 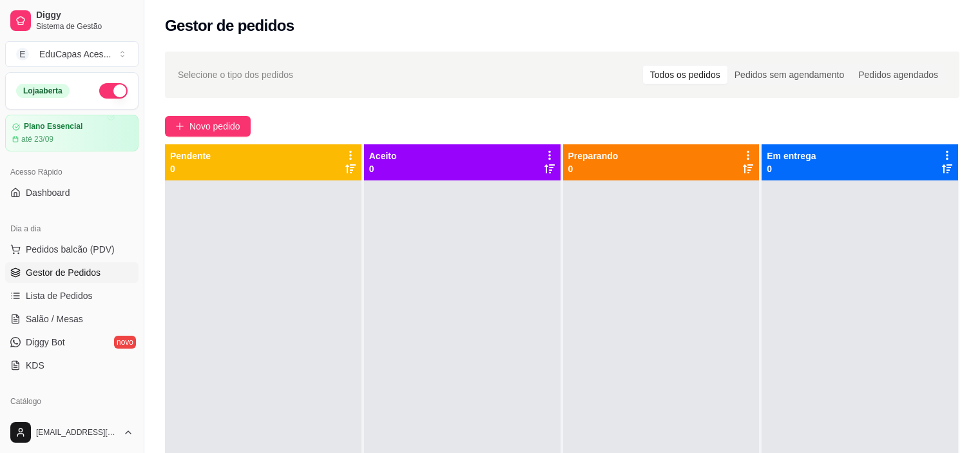 What do you see at coordinates (71, 365) in the screenshot?
I see `a: KDS` at bounding box center [71, 365].